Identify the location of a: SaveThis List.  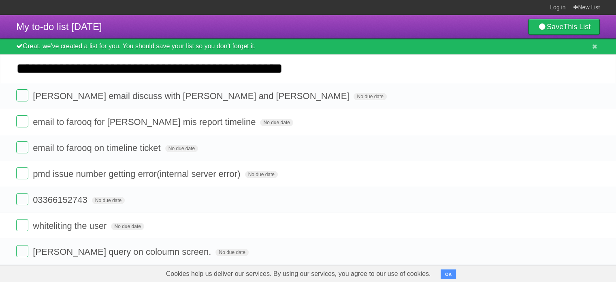
(564, 27).